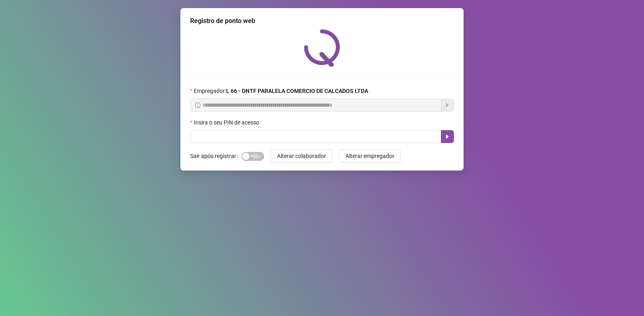 The height and width of the screenshot is (316, 644). Describe the element at coordinates (302, 156) in the screenshot. I see `span: Alterar colaborador` at that location.